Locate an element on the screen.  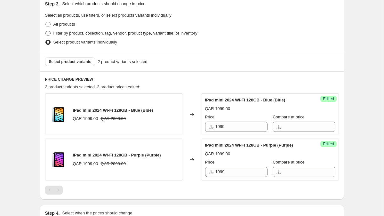
img: iPad-mini-2024-Wi_Fi-256GB-_-Blue_2544f7dd-2f7a-42e8-9f16-51af45d88665_80x.jpg is located at coordinates (58, 115).